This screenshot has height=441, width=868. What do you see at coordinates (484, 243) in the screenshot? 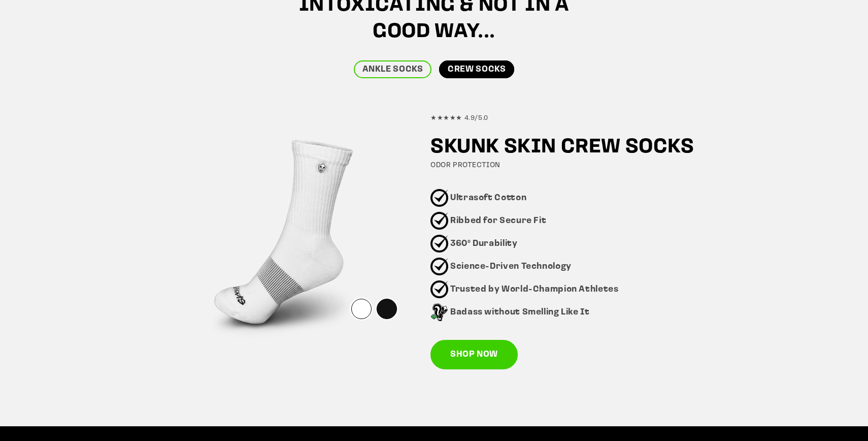
I see `strong: 360° Durability` at bounding box center [484, 243].